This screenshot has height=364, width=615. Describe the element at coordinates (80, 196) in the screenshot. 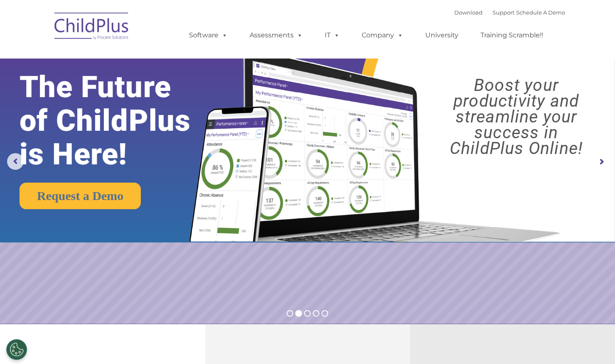

I see `a: Request a Demo` at that location.